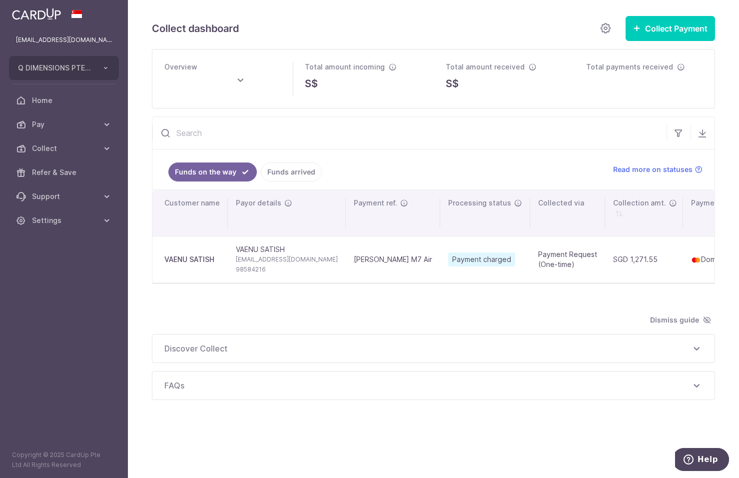  Describe the element at coordinates (485, 213) in the screenshot. I see `th: Processing status` at that location.